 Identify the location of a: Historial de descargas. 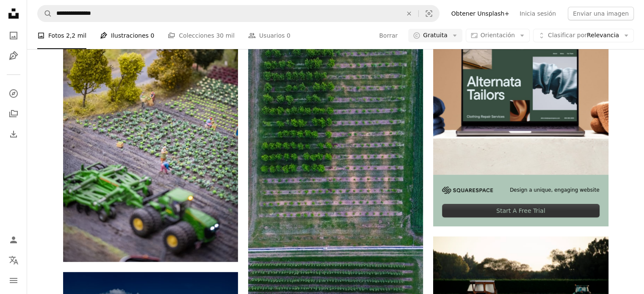
(14, 134).